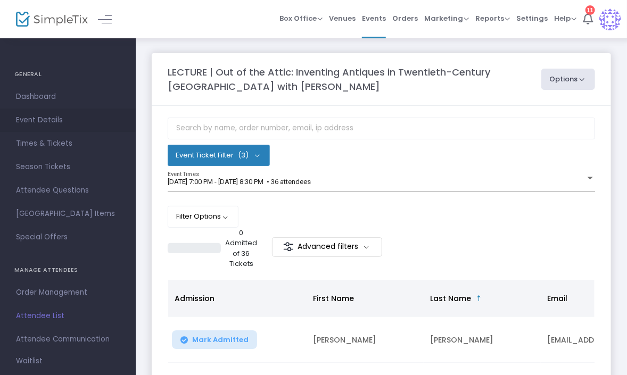  What do you see at coordinates (68, 97) in the screenshot?
I see `span: Dashboard` at bounding box center [68, 97].